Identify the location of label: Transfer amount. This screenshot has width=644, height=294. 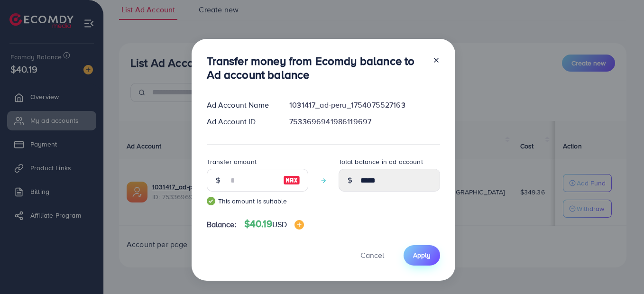
(231, 162).